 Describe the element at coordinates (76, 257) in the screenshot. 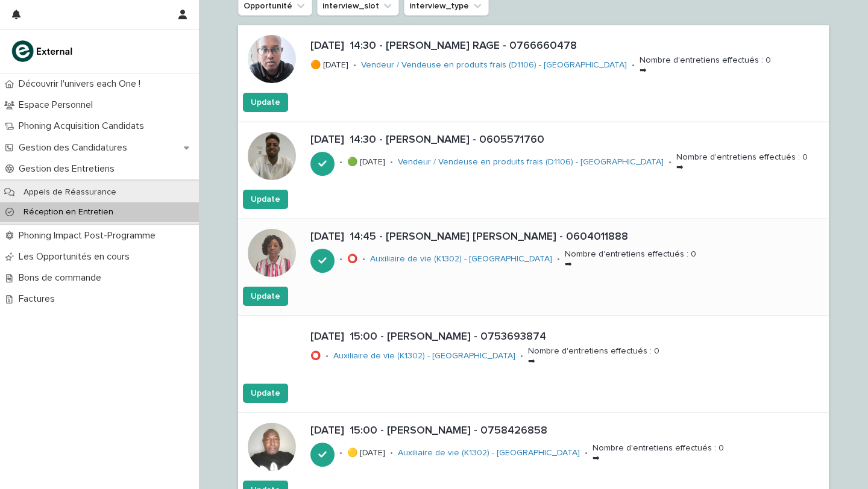

I see `p: Les Opportunités en cours` at that location.